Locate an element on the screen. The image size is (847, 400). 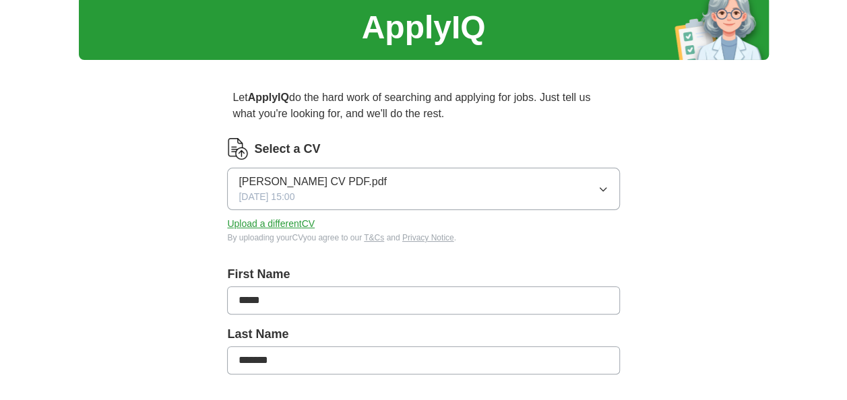
h1: ApplyIQ is located at coordinates (423, 28).